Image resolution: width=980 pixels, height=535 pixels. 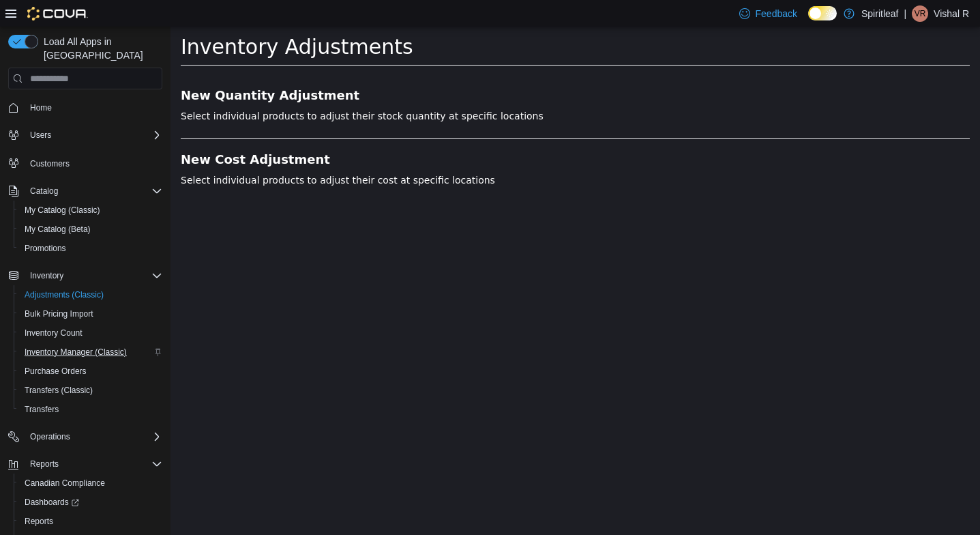 I want to click on a: Transfers, so click(x=42, y=410).